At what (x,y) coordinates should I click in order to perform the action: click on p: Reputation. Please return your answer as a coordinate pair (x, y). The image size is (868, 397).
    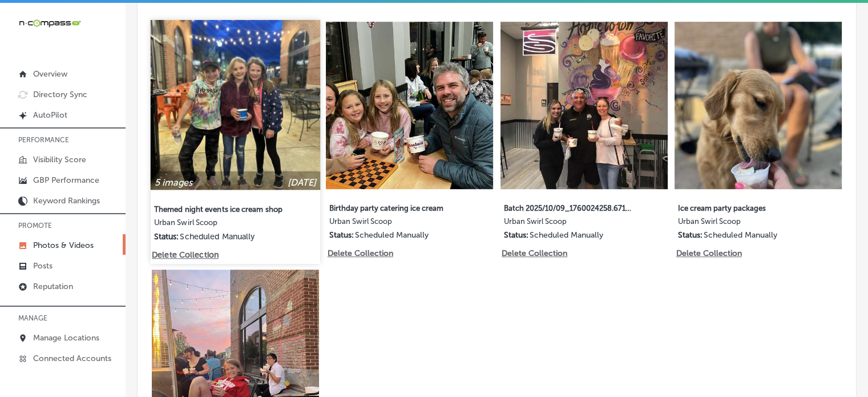
    Looking at the image, I should click on (53, 286).